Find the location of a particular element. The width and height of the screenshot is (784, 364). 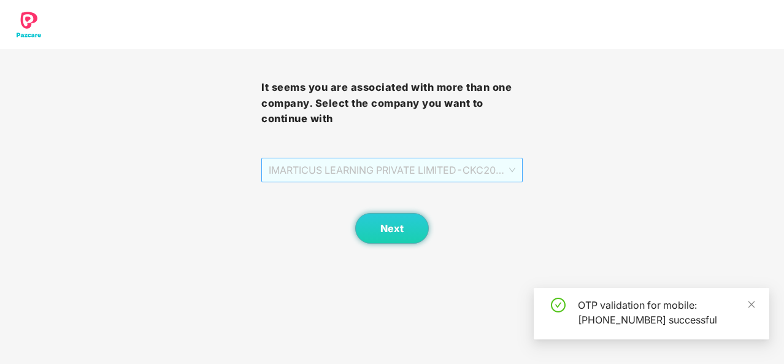

h3: It seems you are associated with more than one company. Select the company you want to continue with is located at coordinates (392, 103).